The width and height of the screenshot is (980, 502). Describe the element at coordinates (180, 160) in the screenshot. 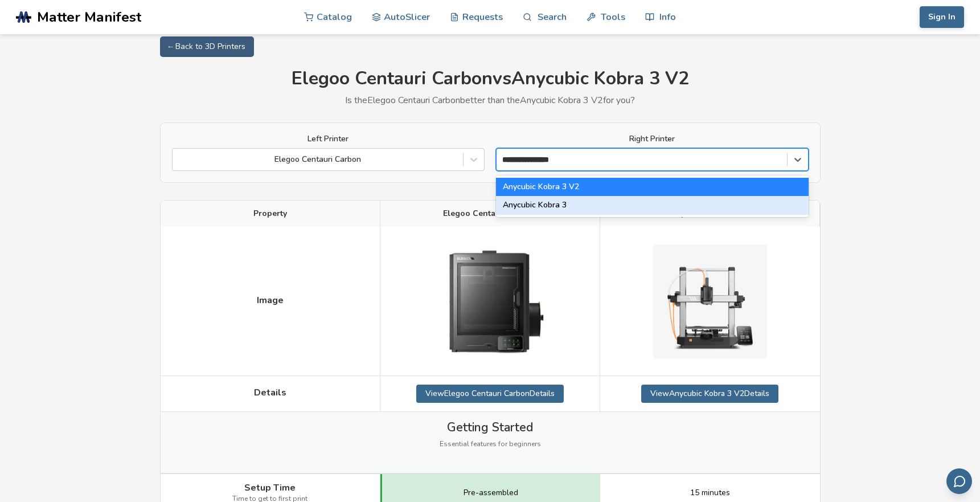

I see `input: Elegoo Centauri Carbon` at that location.